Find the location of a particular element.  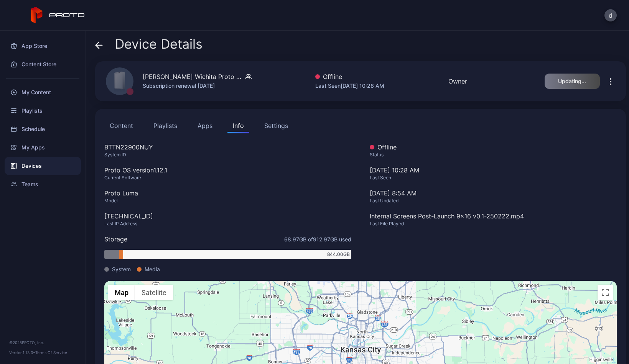

a: Devices is located at coordinates (43, 166).